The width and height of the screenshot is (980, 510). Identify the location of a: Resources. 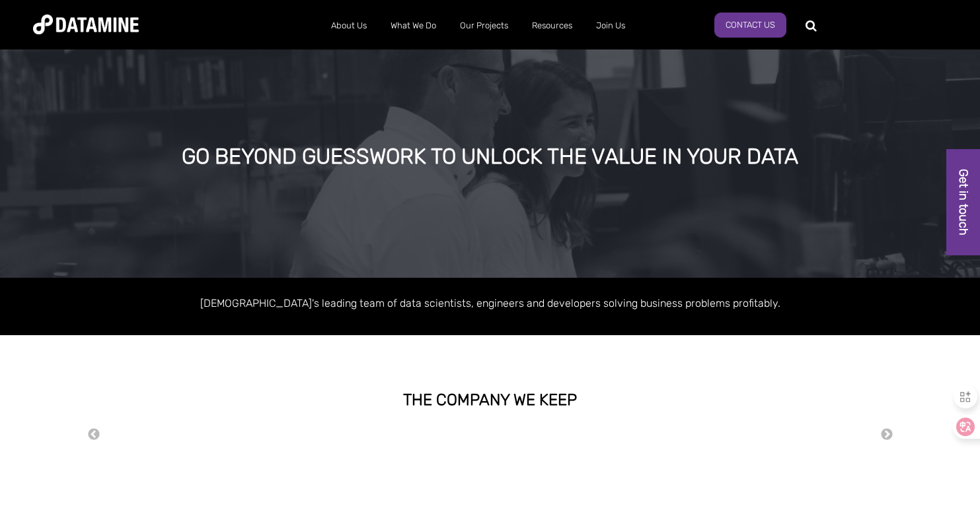
(551, 26).